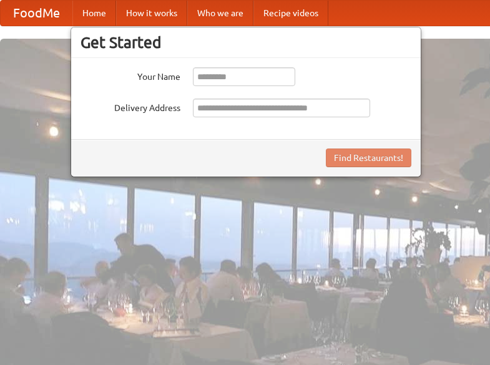 The image size is (490, 365). What do you see at coordinates (152, 13) in the screenshot?
I see `a: How it works` at bounding box center [152, 13].